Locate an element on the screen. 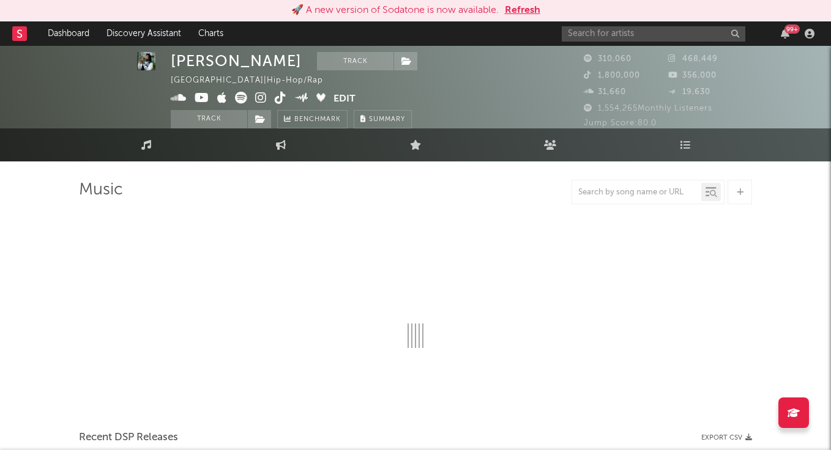 The height and width of the screenshot is (450, 831). span: 19,630 is located at coordinates (689, 92).